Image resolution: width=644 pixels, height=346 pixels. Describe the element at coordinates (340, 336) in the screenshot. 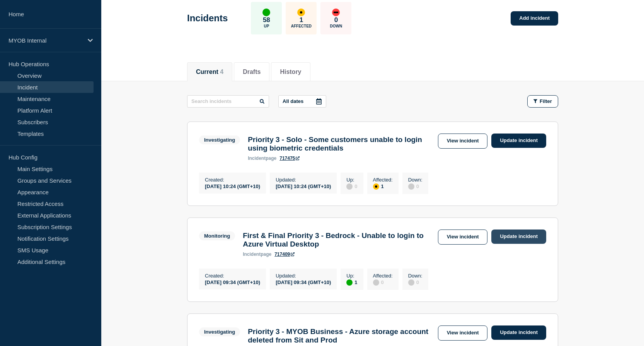

I see `h3: Priority 3 - MYOB Business - Azure storage account deleted from Sit and Prod` at that location.